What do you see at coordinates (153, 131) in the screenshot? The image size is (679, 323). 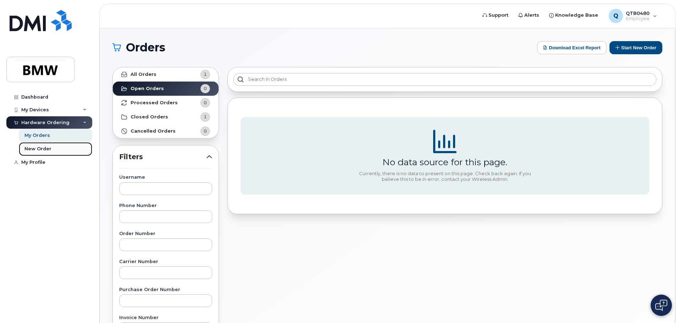 I see `strong: Cancelled Orders` at bounding box center [153, 131].